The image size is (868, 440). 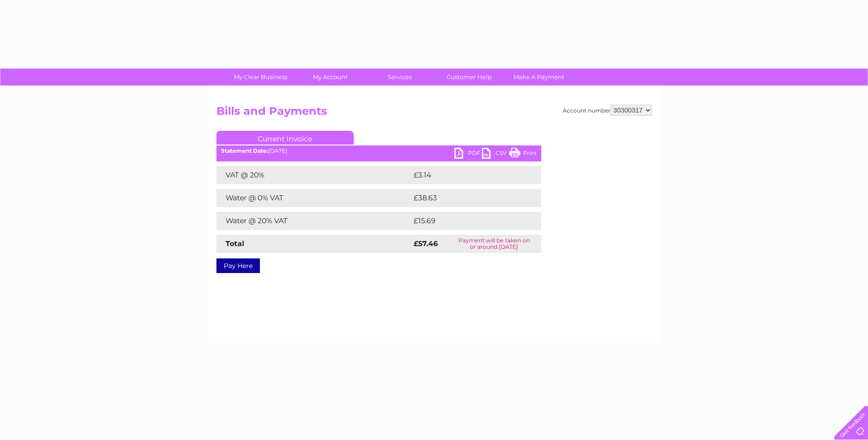 I want to click on a: Current Invoice, so click(x=285, y=137).